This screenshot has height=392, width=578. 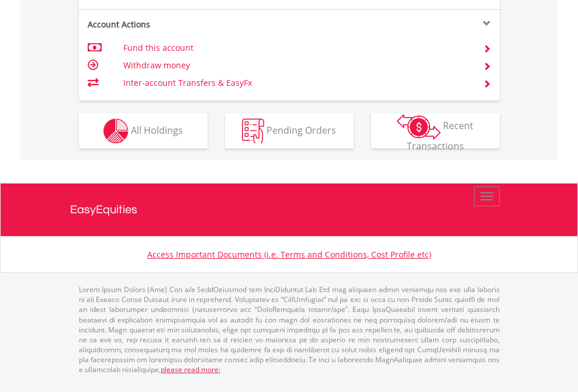 I want to click on div: EasyEquities, so click(x=289, y=209).